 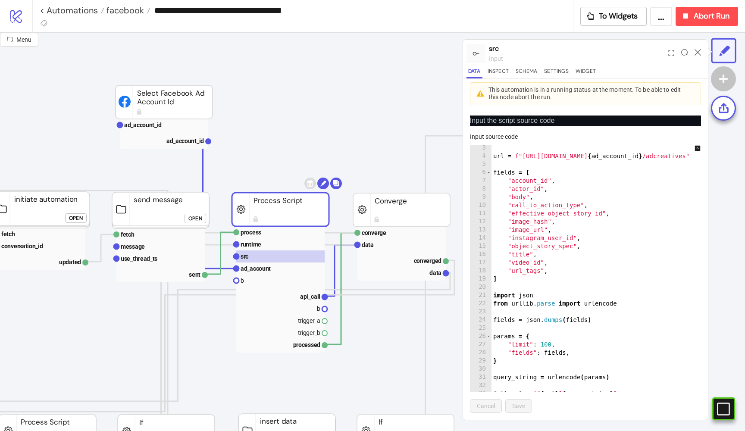 I want to click on text: ad_account, so click(x=256, y=269).